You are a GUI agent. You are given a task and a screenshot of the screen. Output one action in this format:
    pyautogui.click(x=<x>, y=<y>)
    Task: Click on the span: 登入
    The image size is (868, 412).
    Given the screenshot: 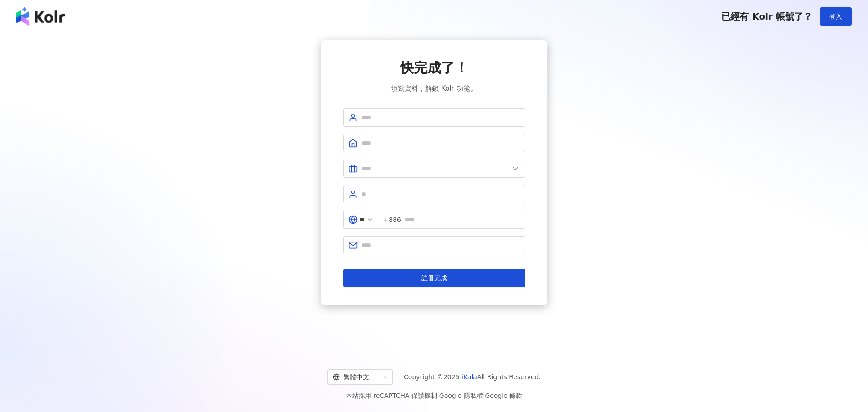 What is the action you would take?
    pyautogui.click(x=836, y=16)
    